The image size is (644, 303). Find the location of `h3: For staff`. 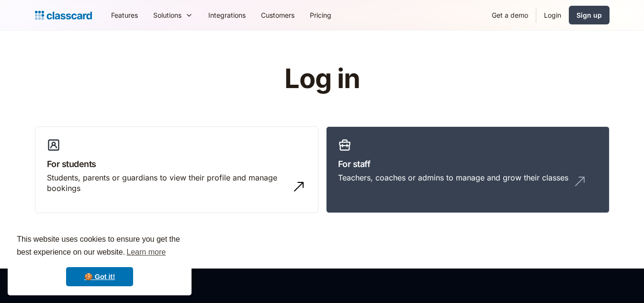

h3: For staff is located at coordinates (468, 164).